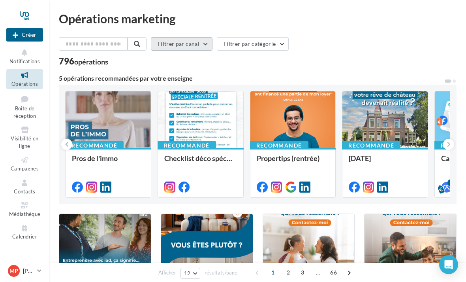 This screenshot has height=282, width=466. What do you see at coordinates (167, 272) in the screenshot?
I see `span: Afficher` at bounding box center [167, 272].